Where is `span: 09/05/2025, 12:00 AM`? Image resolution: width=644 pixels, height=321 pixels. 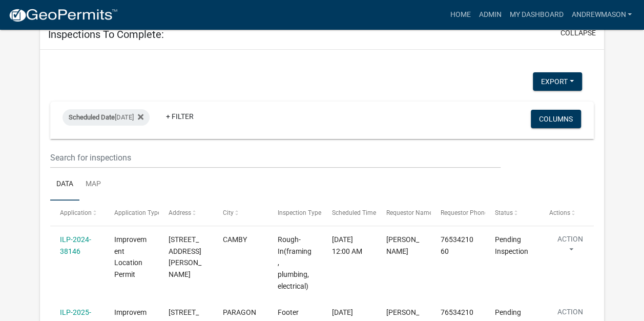
span: 09/05/2025, 12:00 AM is located at coordinates (347, 245).